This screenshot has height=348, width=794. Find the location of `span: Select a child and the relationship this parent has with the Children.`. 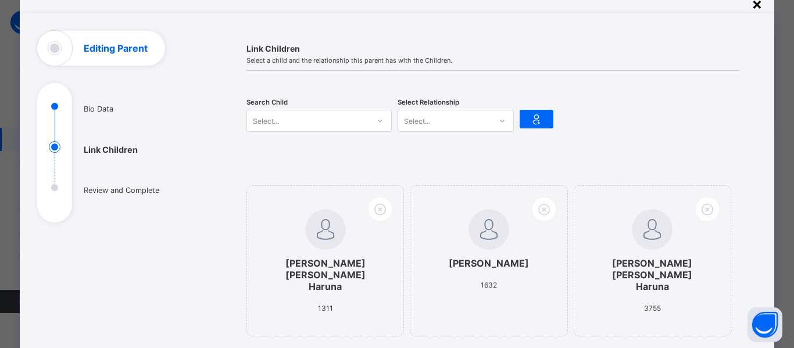

span: Select a child and the relationship this parent has with the Children. is located at coordinates (493, 60).